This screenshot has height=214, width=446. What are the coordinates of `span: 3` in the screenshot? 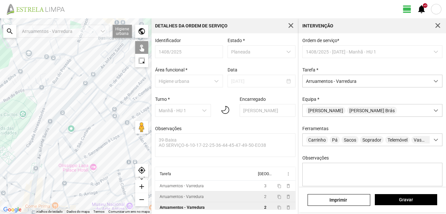 It's located at (265, 186).